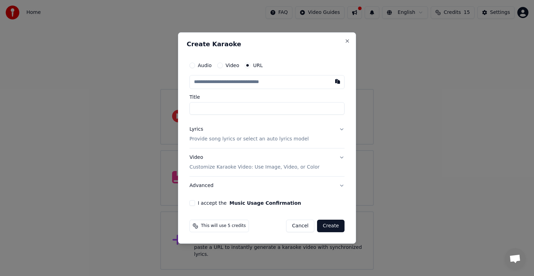 Image resolution: width=534 pixels, height=276 pixels. I want to click on button: Cancel, so click(300, 226).